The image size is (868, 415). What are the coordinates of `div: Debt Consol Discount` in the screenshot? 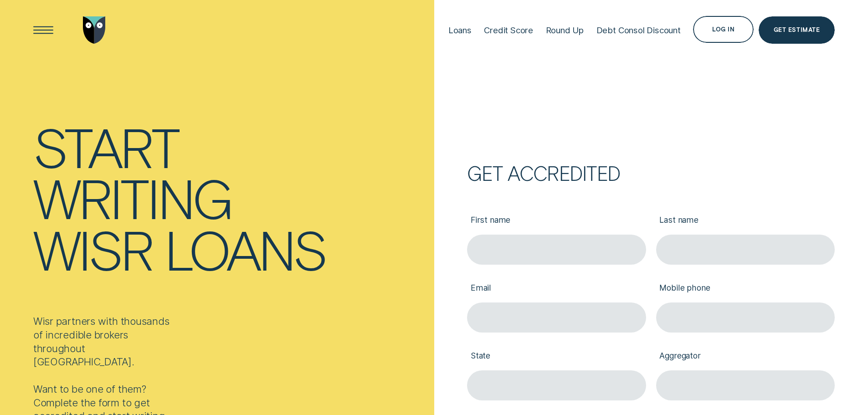 It's located at (639, 30).